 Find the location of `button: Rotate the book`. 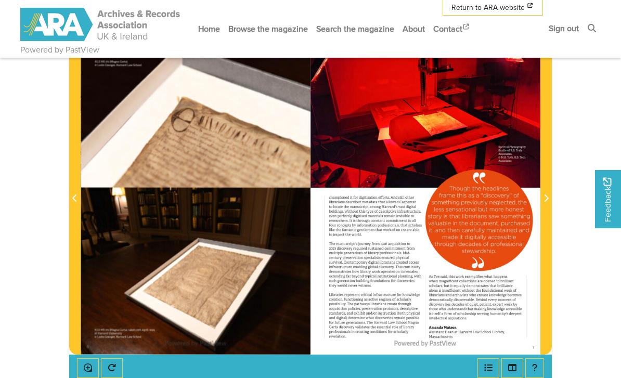

button: Rotate the book is located at coordinates (112, 368).